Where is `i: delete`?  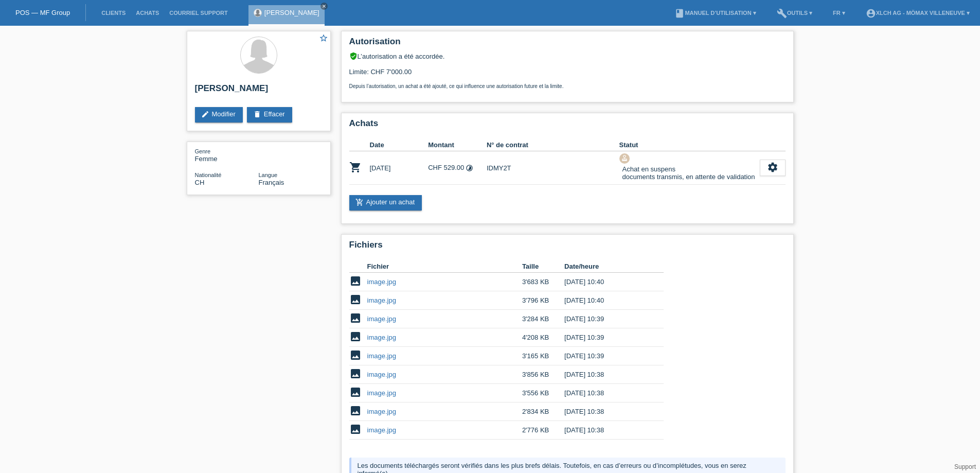 i: delete is located at coordinates (257, 114).